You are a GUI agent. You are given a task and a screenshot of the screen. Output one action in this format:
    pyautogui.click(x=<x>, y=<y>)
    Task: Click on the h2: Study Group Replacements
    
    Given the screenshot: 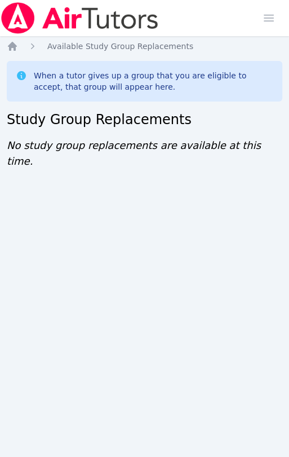 What is the action you would take?
    pyautogui.click(x=144, y=120)
    